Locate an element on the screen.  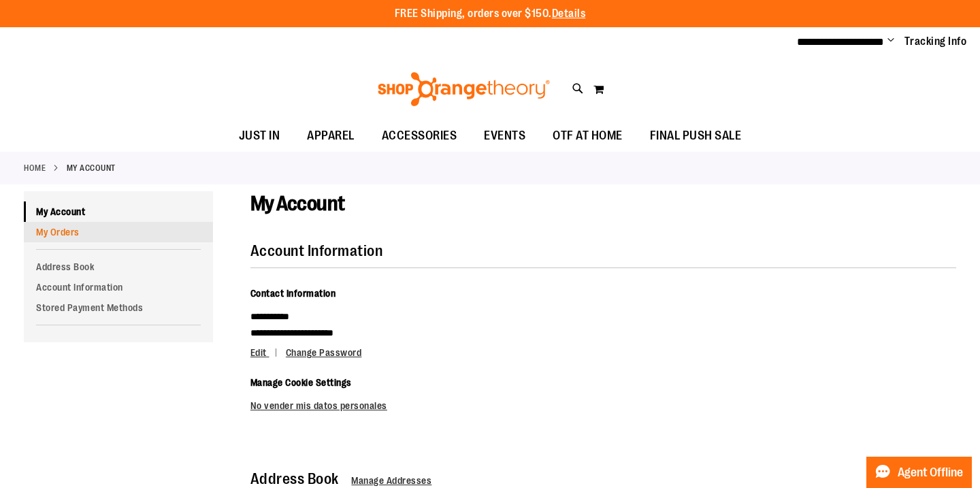
img: Shop Orangetheory is located at coordinates (464, 89).